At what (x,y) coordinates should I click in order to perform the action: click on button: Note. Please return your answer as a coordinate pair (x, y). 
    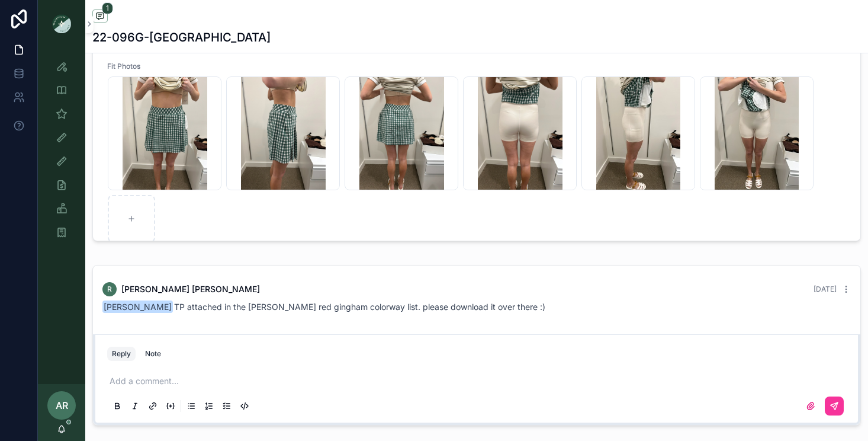
    Looking at the image, I should click on (152, 354).